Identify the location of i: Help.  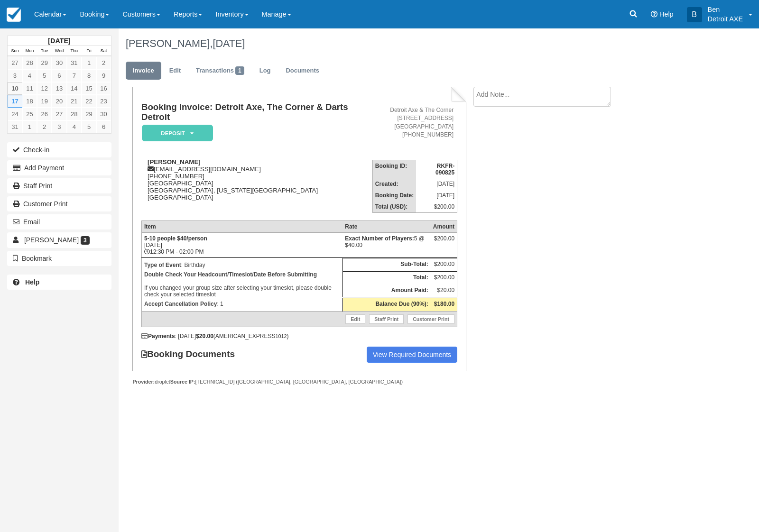
(654, 14).